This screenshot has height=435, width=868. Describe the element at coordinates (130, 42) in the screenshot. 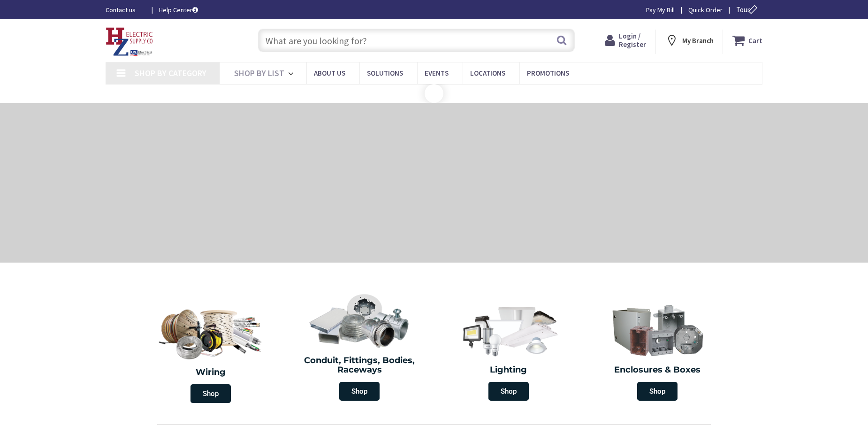

I see `img: HZ Electric Supply` at that location.